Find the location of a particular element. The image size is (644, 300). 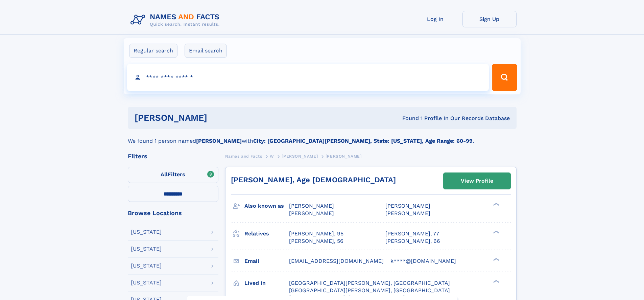

a: Sign Up is located at coordinates (490, 19).